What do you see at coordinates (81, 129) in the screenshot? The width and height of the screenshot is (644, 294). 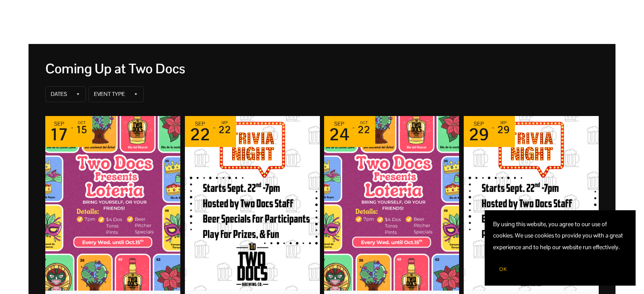 I see `div: 15` at bounding box center [81, 129].